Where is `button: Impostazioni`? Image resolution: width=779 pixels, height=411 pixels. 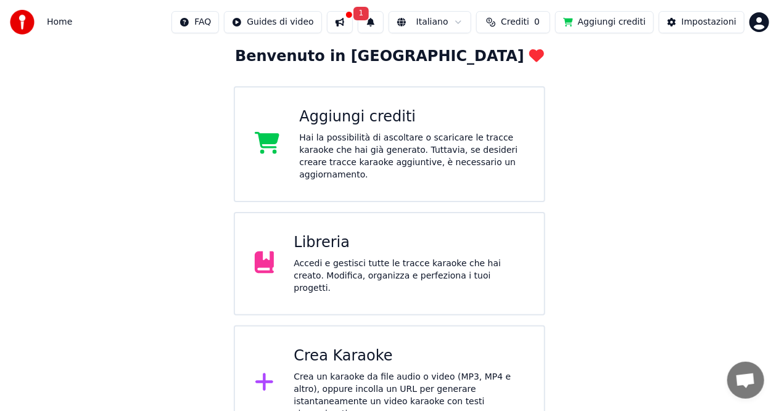
button: Impostazioni is located at coordinates (701, 22).